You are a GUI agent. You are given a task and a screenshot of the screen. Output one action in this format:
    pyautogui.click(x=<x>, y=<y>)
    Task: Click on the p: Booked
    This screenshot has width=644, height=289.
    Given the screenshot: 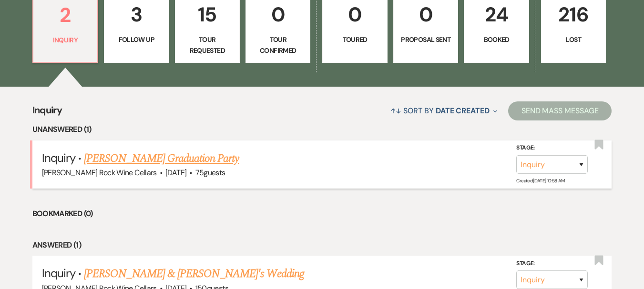 What is the action you would take?
    pyautogui.click(x=496, y=40)
    